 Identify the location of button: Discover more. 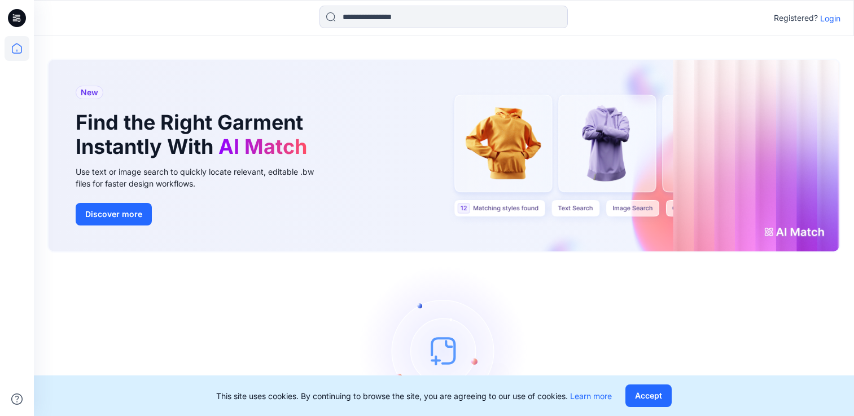
(113, 214).